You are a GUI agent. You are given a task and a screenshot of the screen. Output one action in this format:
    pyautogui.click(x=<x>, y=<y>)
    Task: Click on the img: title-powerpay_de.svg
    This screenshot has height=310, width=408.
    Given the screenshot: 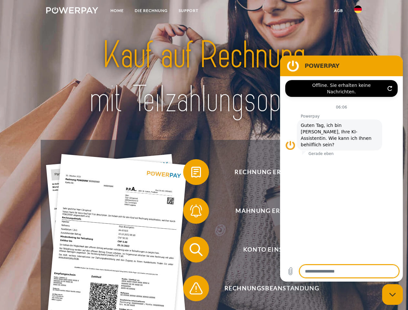 What is the action you would take?
    pyautogui.click(x=204, y=77)
    